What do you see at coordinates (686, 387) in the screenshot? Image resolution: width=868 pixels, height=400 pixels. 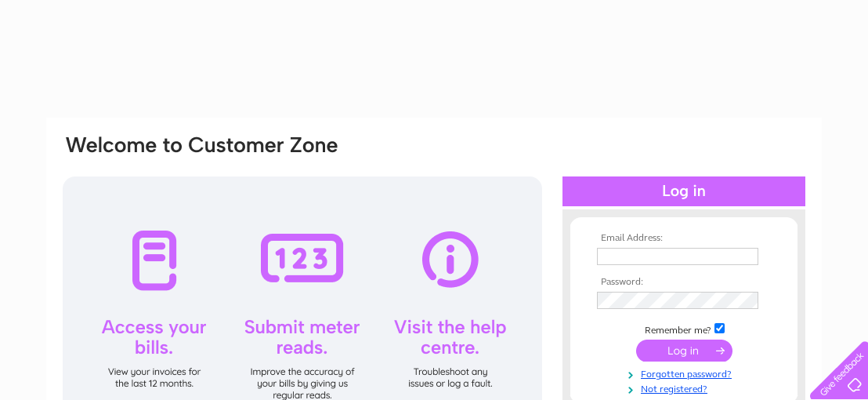 I see `a: Not registered?` at bounding box center [686, 387].